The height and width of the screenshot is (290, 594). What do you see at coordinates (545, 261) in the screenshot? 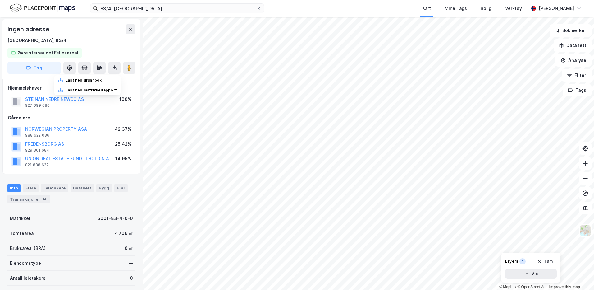
I see `button: Tøm` at bounding box center [545, 261].